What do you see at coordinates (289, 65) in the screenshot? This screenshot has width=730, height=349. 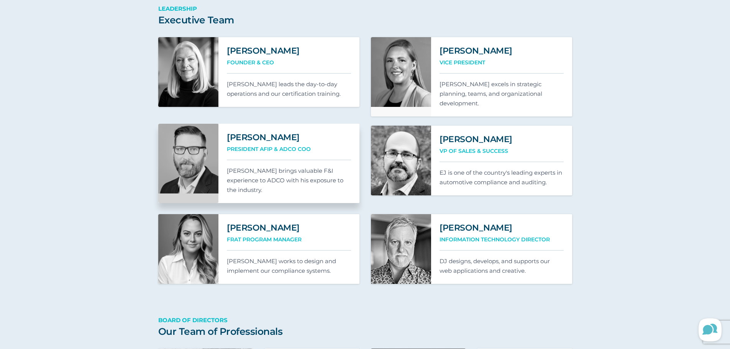 I see `div: Founder & CEO` at bounding box center [289, 65].